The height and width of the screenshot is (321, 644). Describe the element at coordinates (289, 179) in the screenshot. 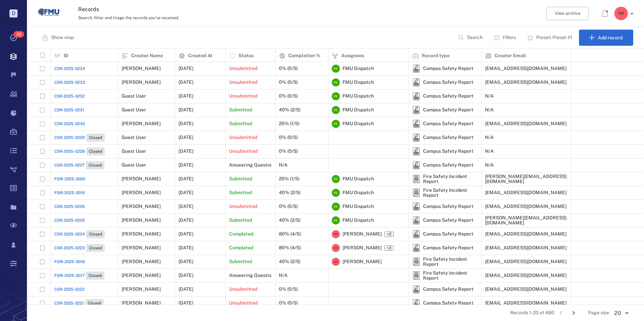

I see `div: 20% (1/5)` at that location.